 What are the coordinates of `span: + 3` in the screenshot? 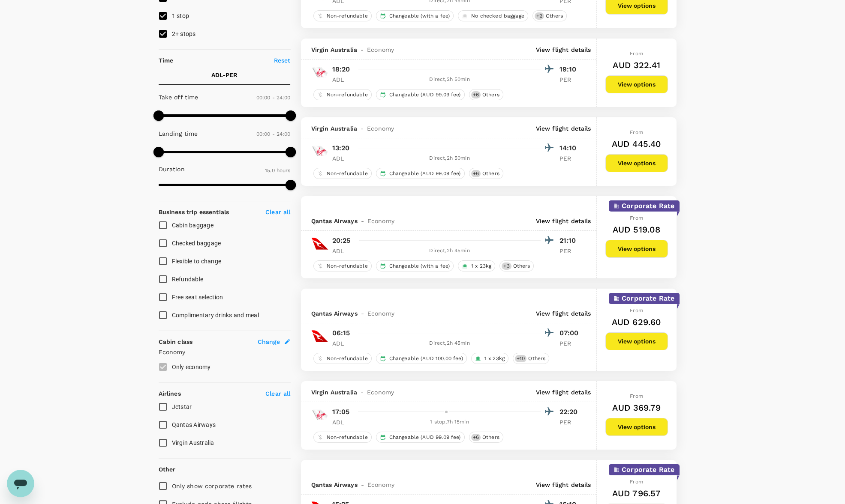 It's located at (506, 266).